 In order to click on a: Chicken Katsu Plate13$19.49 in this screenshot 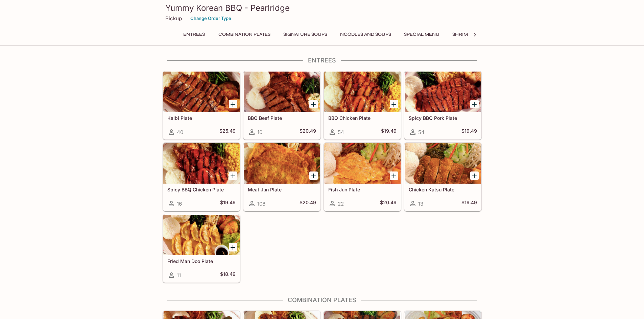, I will do `click(443, 177)`.